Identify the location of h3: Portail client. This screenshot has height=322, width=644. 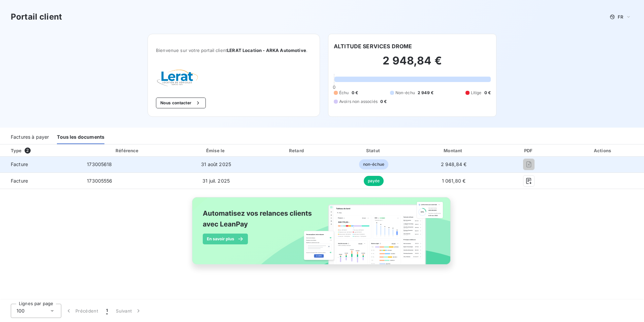
(37, 17).